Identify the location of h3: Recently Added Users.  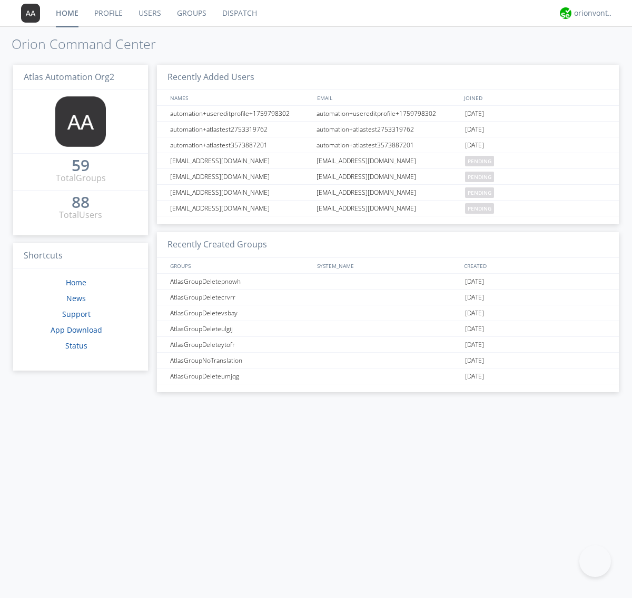
(387, 77).